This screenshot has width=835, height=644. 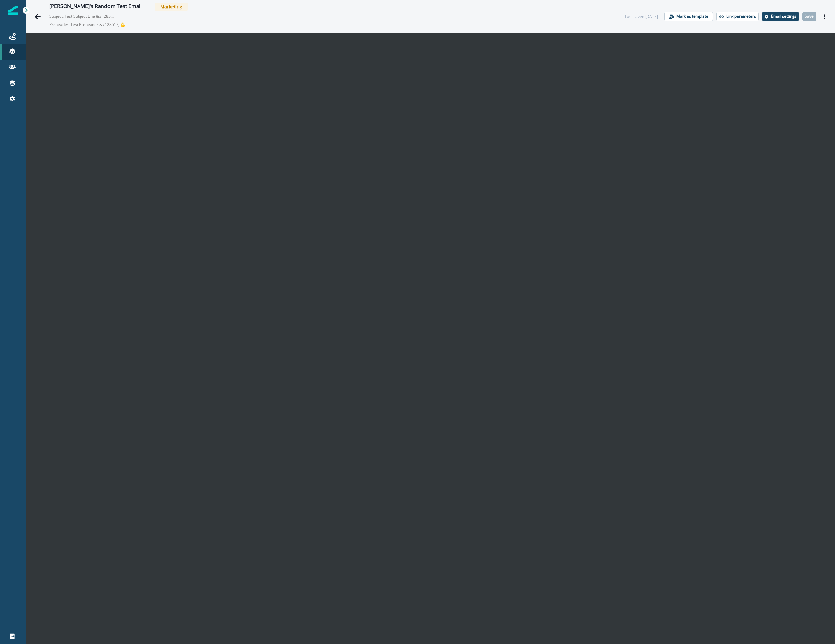 What do you see at coordinates (81, 15) in the screenshot?
I see `p: Subject: Test Subject Line &#128517; 💪` at bounding box center [81, 15].